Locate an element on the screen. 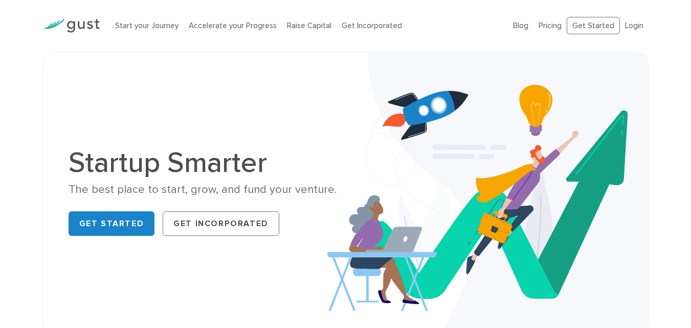 The image size is (691, 328). a: Accelerate your Progress is located at coordinates (233, 26).